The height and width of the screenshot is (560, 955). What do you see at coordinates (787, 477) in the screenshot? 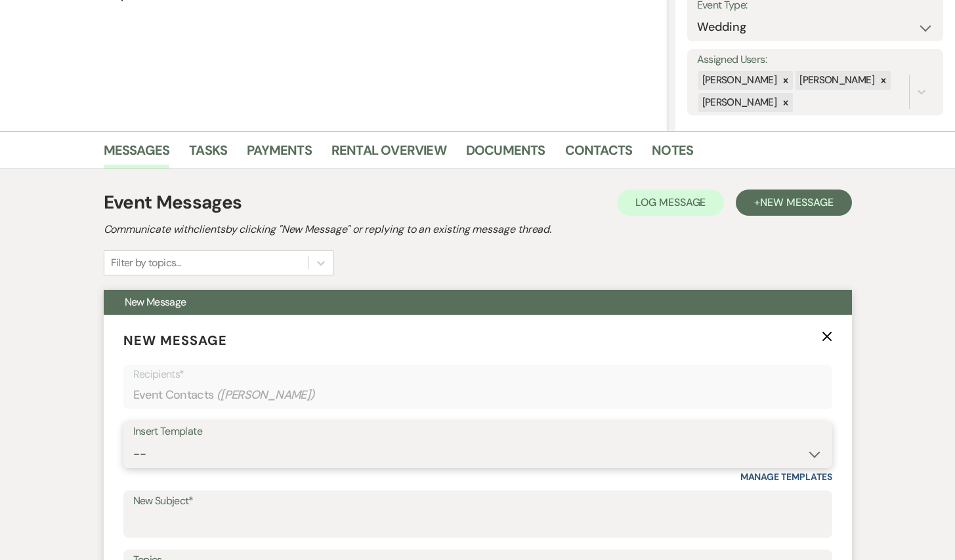
I see `a: Manage Templates` at bounding box center [787, 477].